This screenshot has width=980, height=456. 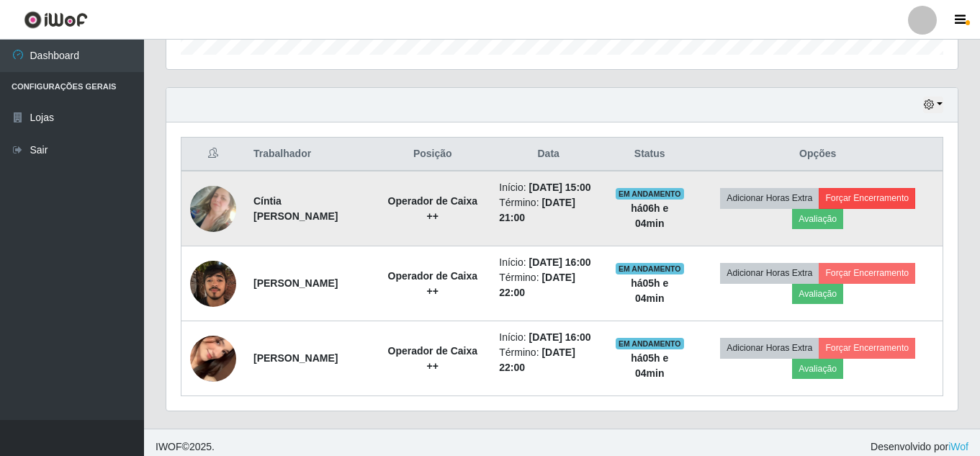 I want to click on span: © 2025 ., so click(x=186, y=446).